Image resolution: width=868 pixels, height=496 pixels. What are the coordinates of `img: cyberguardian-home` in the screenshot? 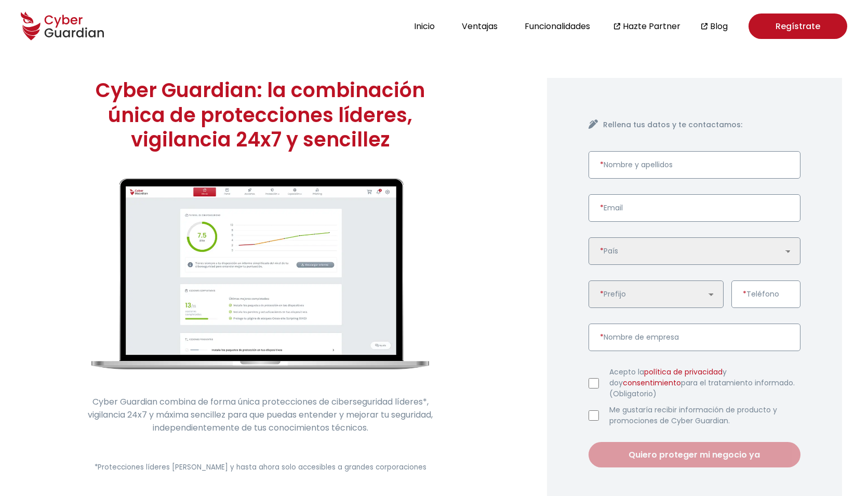 It's located at (260, 274).